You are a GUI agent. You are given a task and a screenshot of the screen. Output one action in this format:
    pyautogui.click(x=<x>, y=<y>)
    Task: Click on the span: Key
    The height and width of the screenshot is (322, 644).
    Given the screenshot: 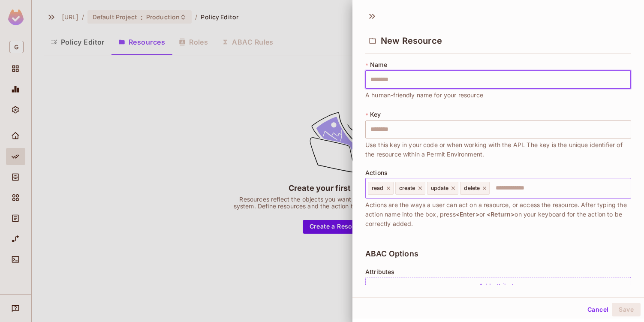 What is the action you would take?
    pyautogui.click(x=375, y=114)
    